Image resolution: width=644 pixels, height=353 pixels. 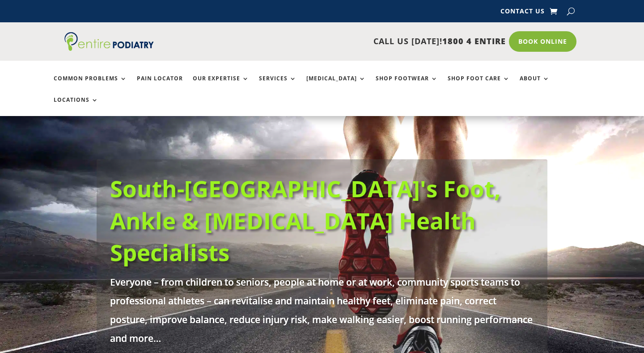 What do you see at coordinates (474, 41) in the screenshot?
I see `span: 1800 4 ENTIRE` at bounding box center [474, 41].